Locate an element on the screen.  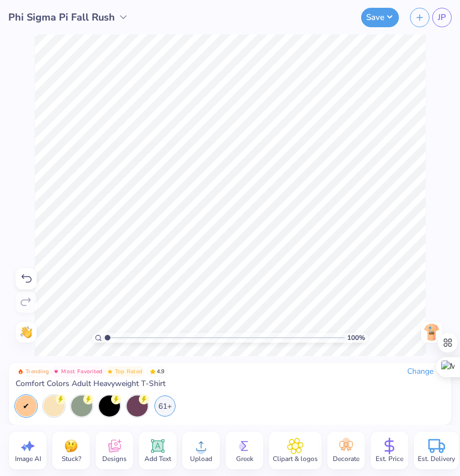
span: Upload is located at coordinates (201, 459).